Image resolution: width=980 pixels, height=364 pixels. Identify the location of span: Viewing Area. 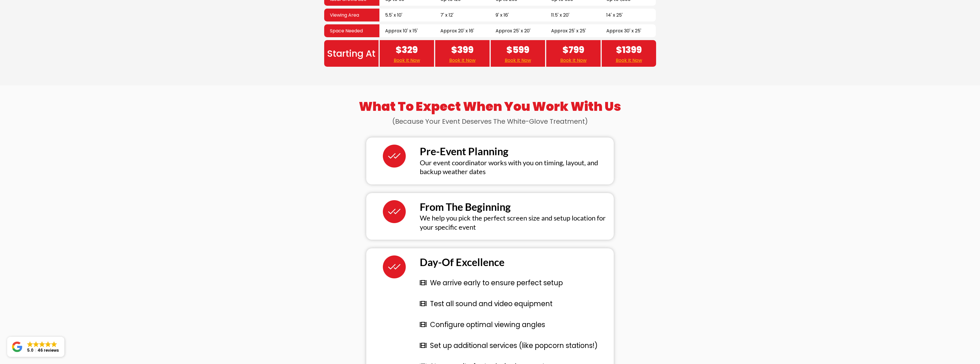
(344, 15).